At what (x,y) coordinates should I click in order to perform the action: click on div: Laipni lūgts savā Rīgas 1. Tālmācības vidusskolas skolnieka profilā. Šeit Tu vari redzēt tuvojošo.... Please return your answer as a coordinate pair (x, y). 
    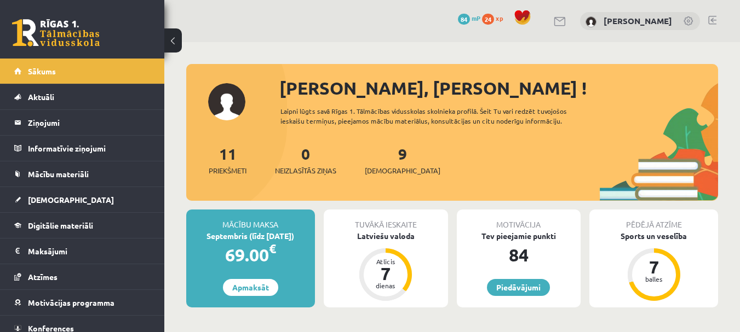
    Looking at the image, I should click on (440, 116).